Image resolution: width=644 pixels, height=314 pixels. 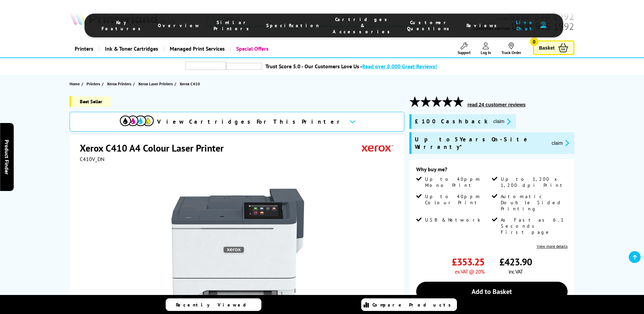 I want to click on span: Reviews, so click(x=483, y=25).